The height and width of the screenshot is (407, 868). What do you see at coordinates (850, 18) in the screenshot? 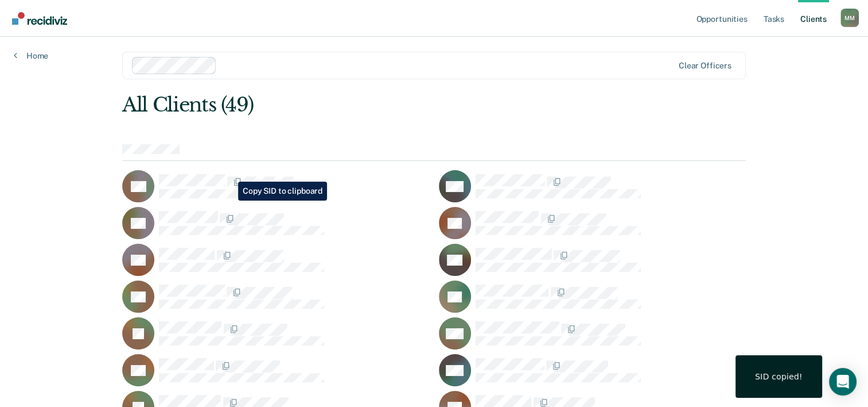
I see `button: Profile dropdown button` at bounding box center [850, 18].